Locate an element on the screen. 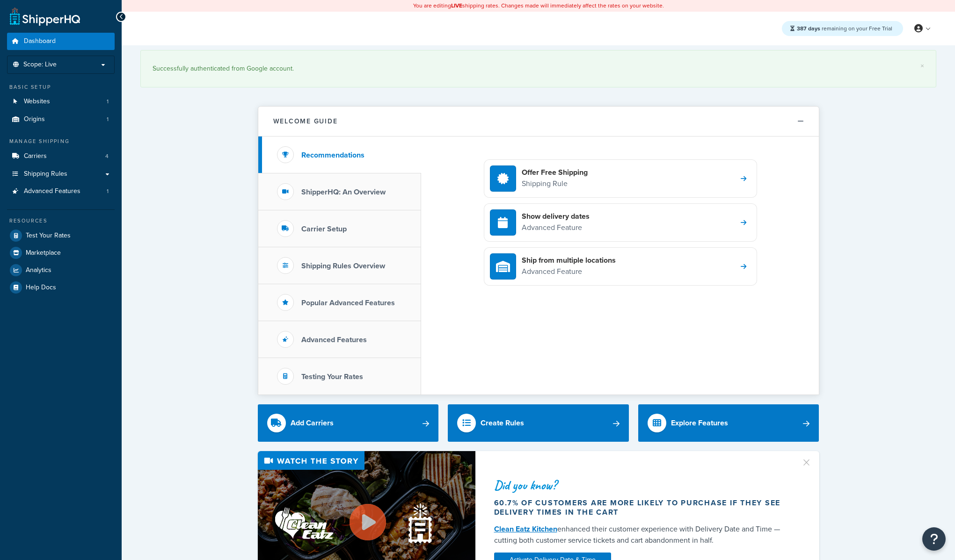 This screenshot has width=955, height=560. div: Basic Setup is located at coordinates (61, 87).